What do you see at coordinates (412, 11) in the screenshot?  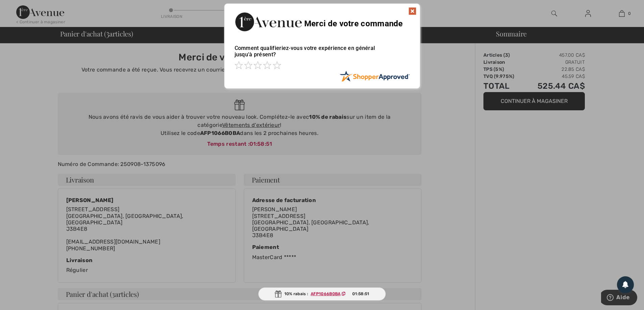 I see `img: x` at bounding box center [412, 11].